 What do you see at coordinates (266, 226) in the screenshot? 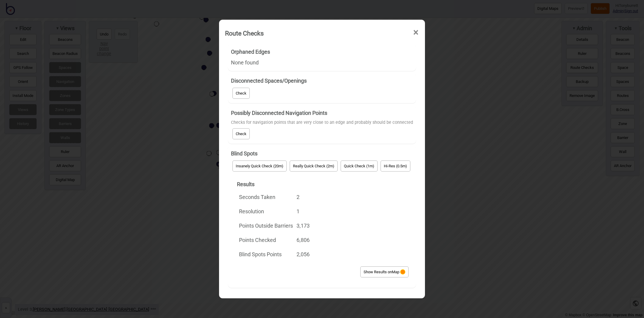
I see `td: Points Outside Barriers` at bounding box center [266, 226].